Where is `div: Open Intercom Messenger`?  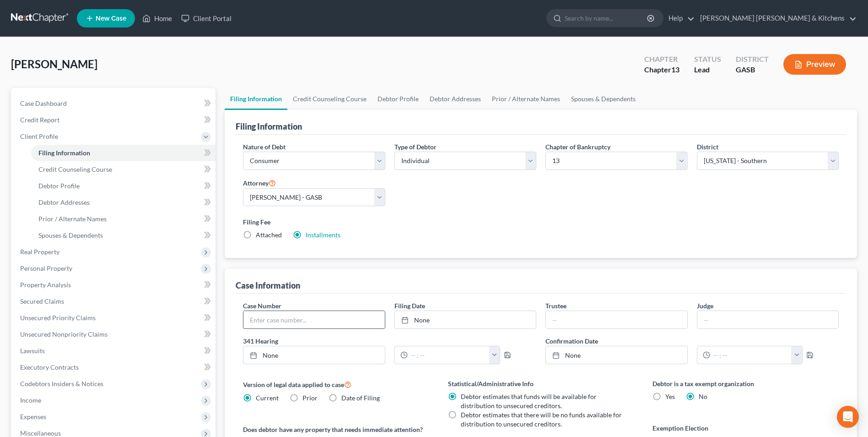
div: Open Intercom Messenger is located at coordinates (848, 417).